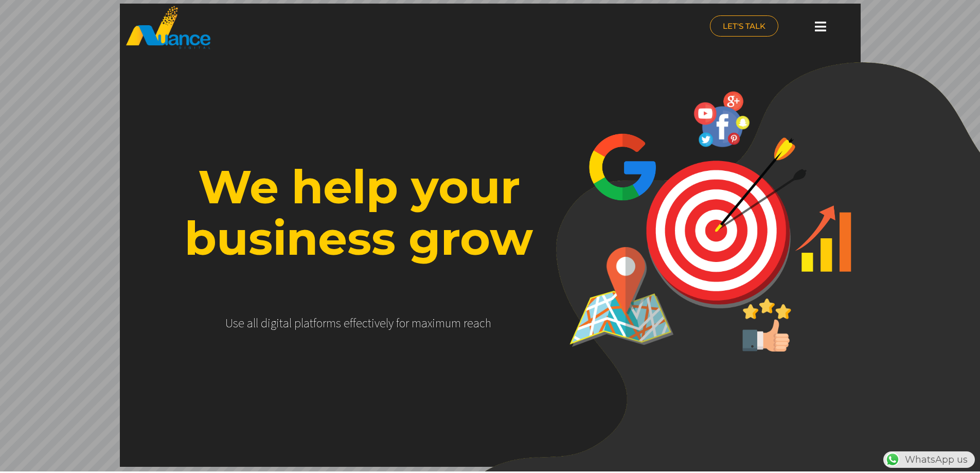  What do you see at coordinates (929, 459) in the screenshot?
I see `div: WhatsApp us` at bounding box center [929, 459].